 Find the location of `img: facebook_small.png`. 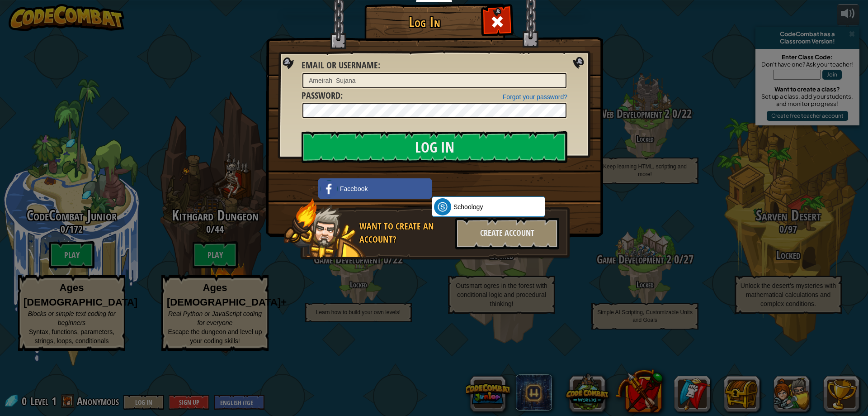

img: facebook_small.png is located at coordinates (329, 189).